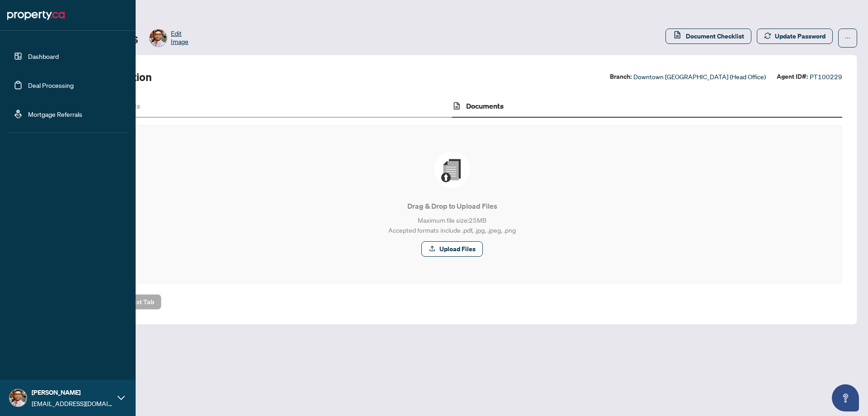  Describe the element at coordinates (452, 249) in the screenshot. I see `button: Upload Files` at that location.